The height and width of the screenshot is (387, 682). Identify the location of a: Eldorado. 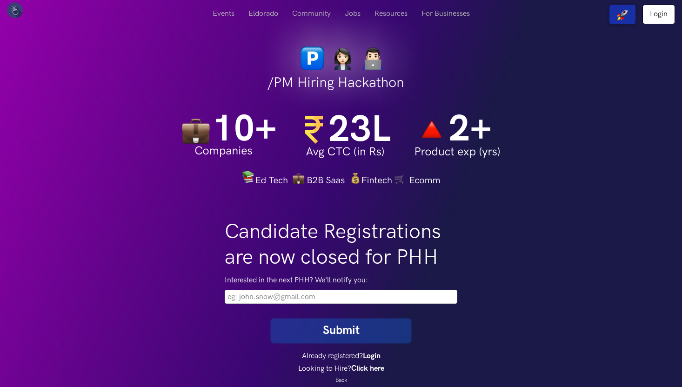
(263, 13).